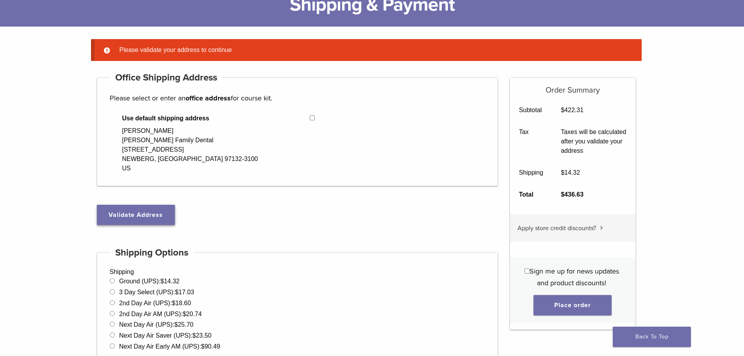 Image resolution: width=744 pixels, height=356 pixels. What do you see at coordinates (531, 110) in the screenshot?
I see `th: Subtotal` at bounding box center [531, 110].